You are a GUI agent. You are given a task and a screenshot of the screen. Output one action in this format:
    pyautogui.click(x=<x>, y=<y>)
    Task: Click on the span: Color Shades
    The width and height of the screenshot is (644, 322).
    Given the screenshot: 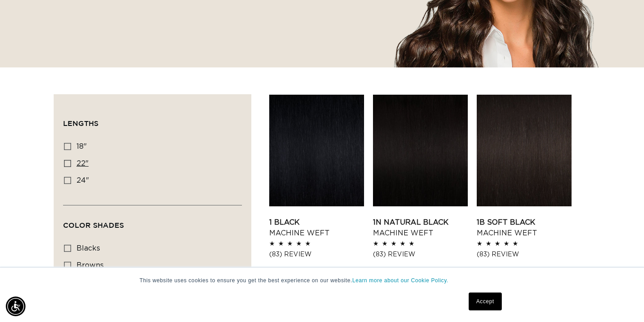 What is the action you would take?
    pyautogui.click(x=93, y=225)
    